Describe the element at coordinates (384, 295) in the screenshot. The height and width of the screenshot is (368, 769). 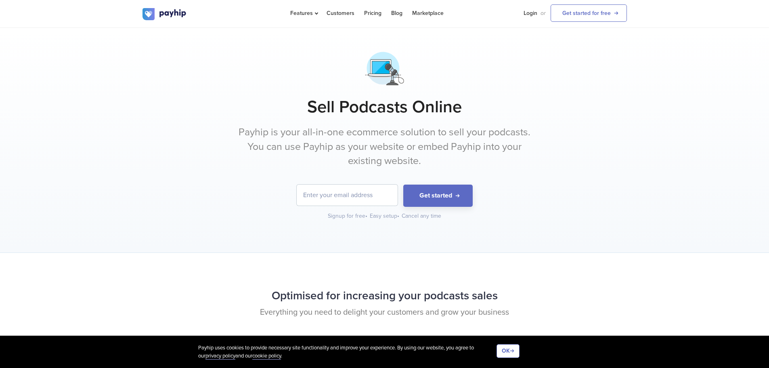
I see `h2: Optimised for increasing your podcasts sales` at that location.